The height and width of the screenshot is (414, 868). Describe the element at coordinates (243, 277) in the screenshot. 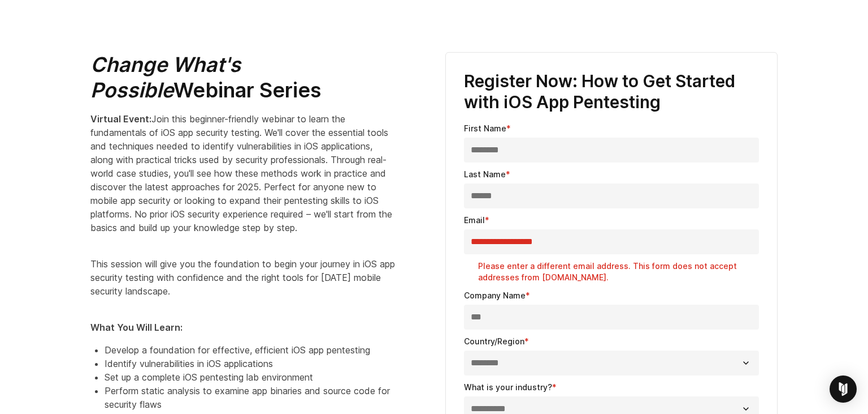

I see `span: This session will give you the foundation to begin your journey in iOS app security testing with ...` at that location.